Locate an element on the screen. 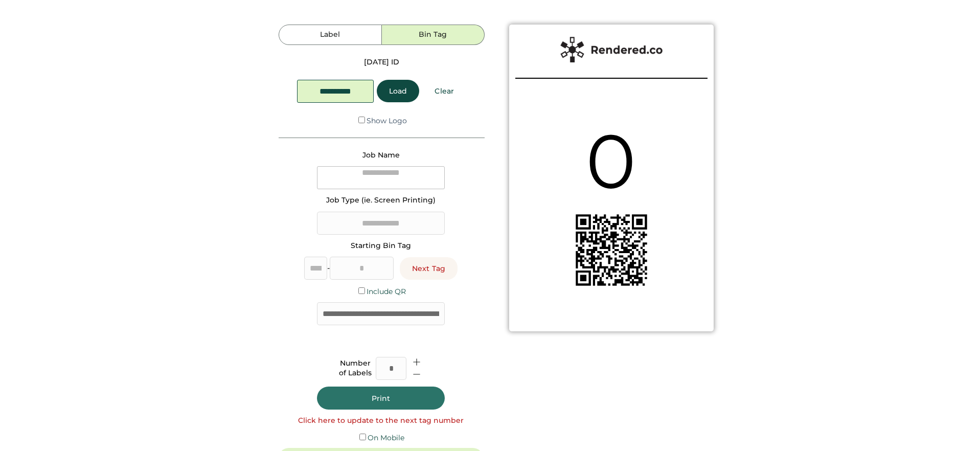 This screenshot has height=451, width=980. div: Starting Bin Tag is located at coordinates (381, 246).